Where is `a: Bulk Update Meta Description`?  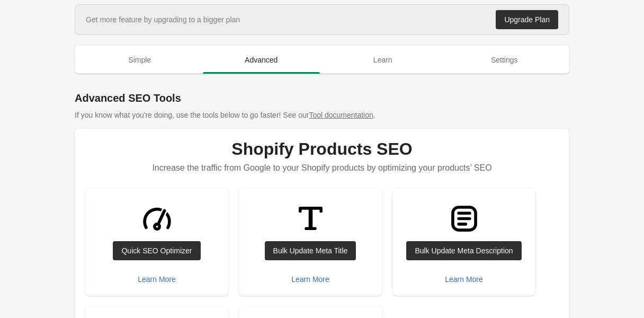
a: Bulk Update Meta Description is located at coordinates (464, 250).